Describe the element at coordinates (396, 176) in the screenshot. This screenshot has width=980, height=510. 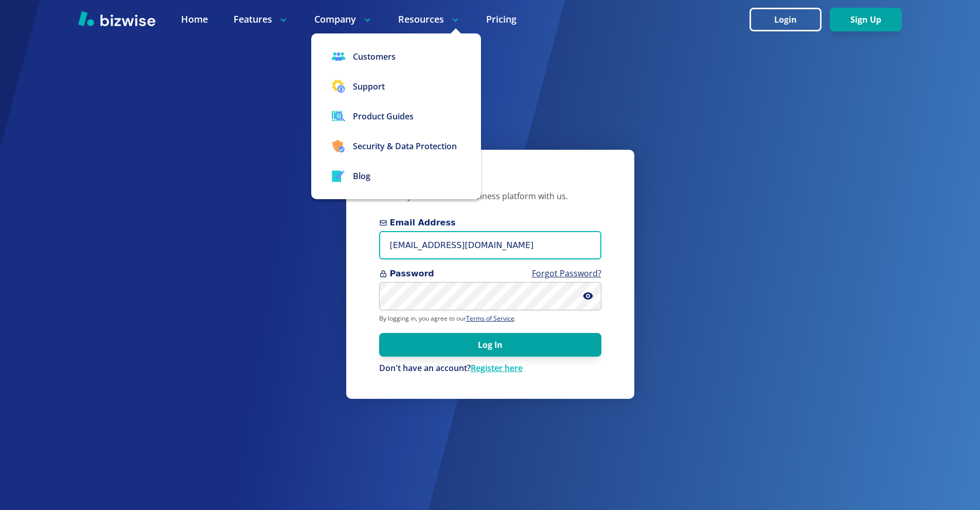
I see `a: Blog` at that location.